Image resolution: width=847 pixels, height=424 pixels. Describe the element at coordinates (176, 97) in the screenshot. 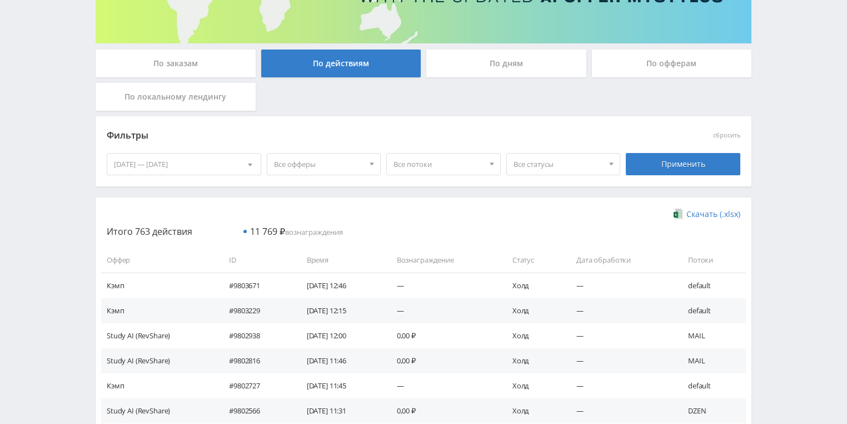

I see `div: По локальному лендингу` at that location.